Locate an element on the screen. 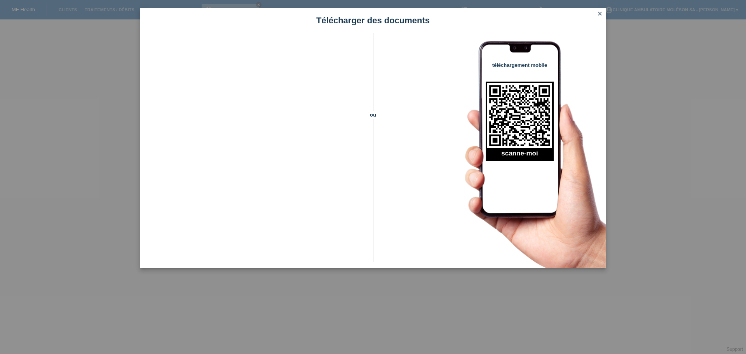 The height and width of the screenshot is (354, 746). a: close is located at coordinates (600, 14).